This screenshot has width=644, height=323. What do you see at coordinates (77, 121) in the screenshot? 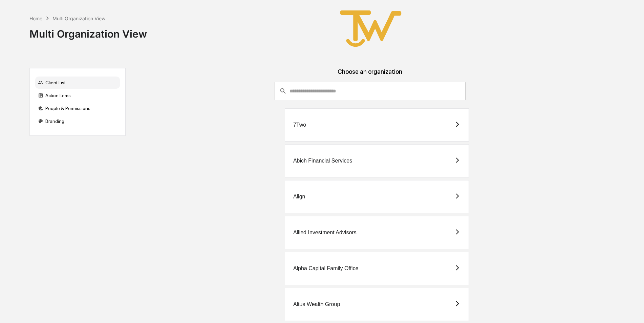
I see `div: Branding` at bounding box center [77, 121].